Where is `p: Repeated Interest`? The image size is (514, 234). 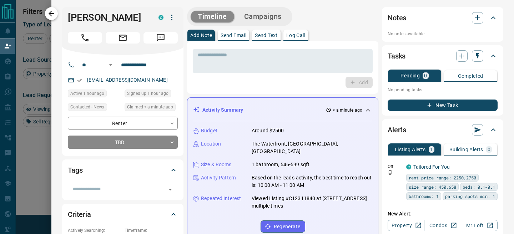 p: Repeated Interest is located at coordinates (221, 199).